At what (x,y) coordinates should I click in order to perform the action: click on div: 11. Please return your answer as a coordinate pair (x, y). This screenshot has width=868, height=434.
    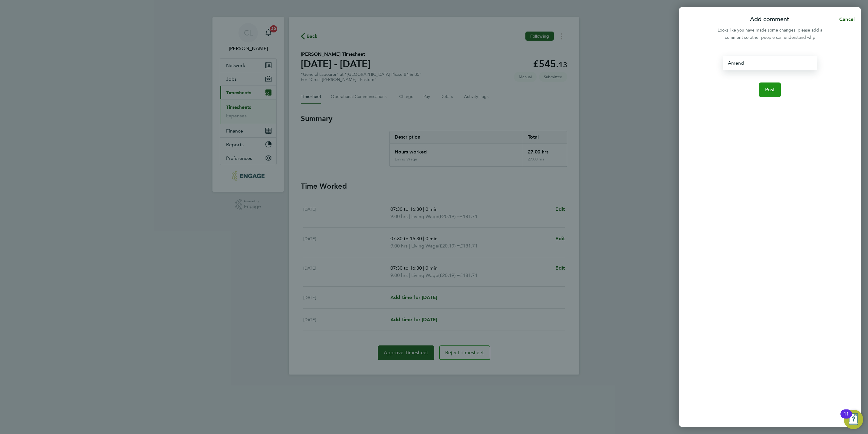
    Looking at the image, I should click on (847, 417).